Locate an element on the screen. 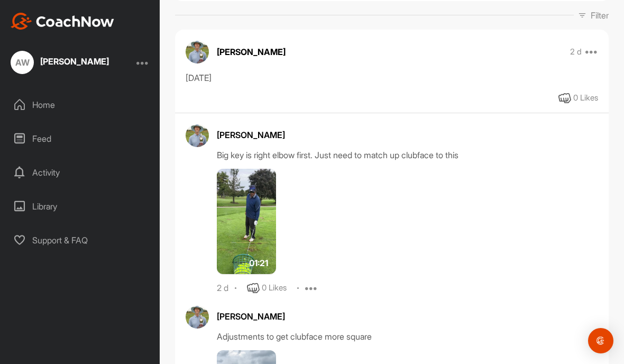 This screenshot has width=624, height=364. img: CoachNow is located at coordinates (63, 21).